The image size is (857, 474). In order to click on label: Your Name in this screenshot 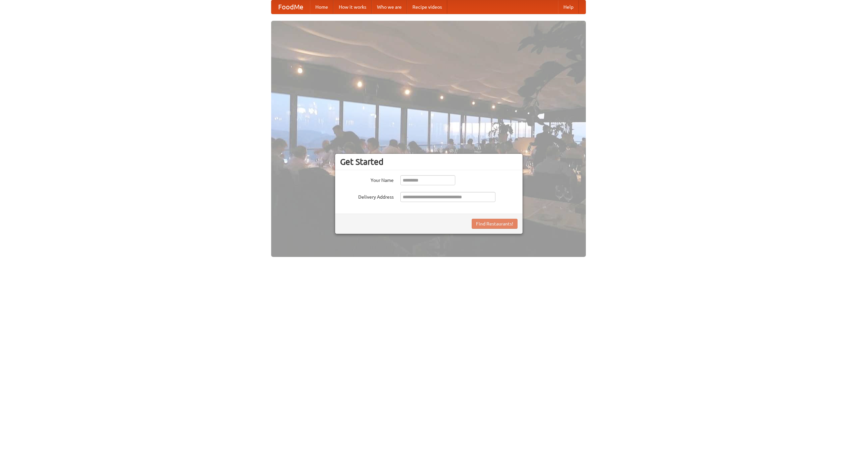, I will do `click(367, 179)`.